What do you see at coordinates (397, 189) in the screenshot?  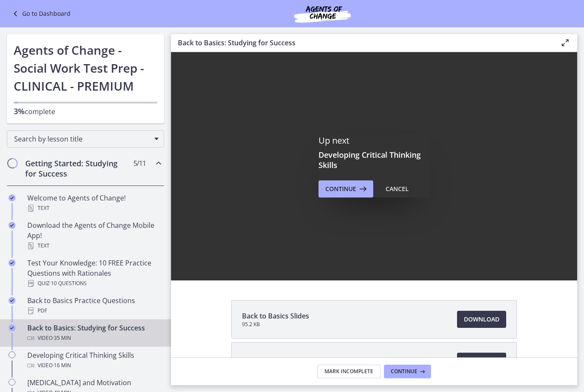 I see `button: Cancel` at bounding box center [397, 189].